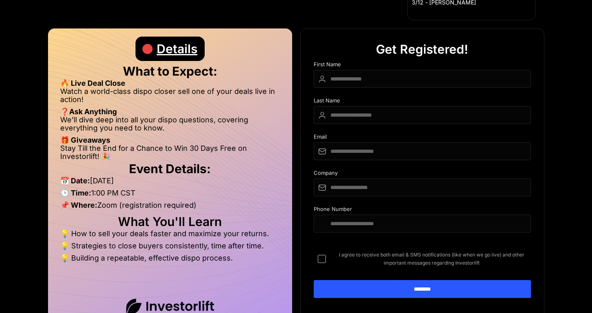  I want to click on h2: What You'll Learn, so click(170, 222).